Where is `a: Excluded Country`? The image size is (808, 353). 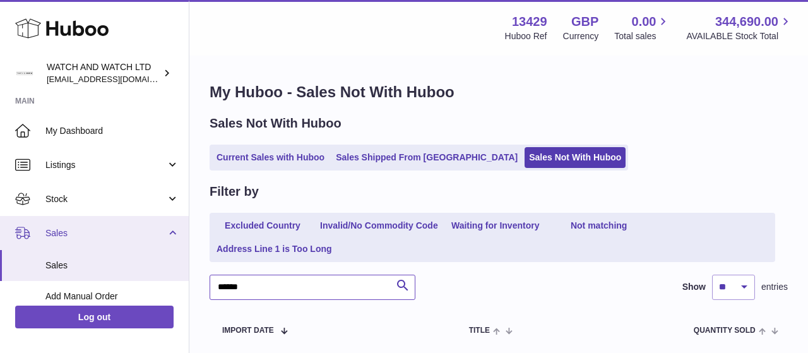 a: Excluded Country is located at coordinates (263, 225).